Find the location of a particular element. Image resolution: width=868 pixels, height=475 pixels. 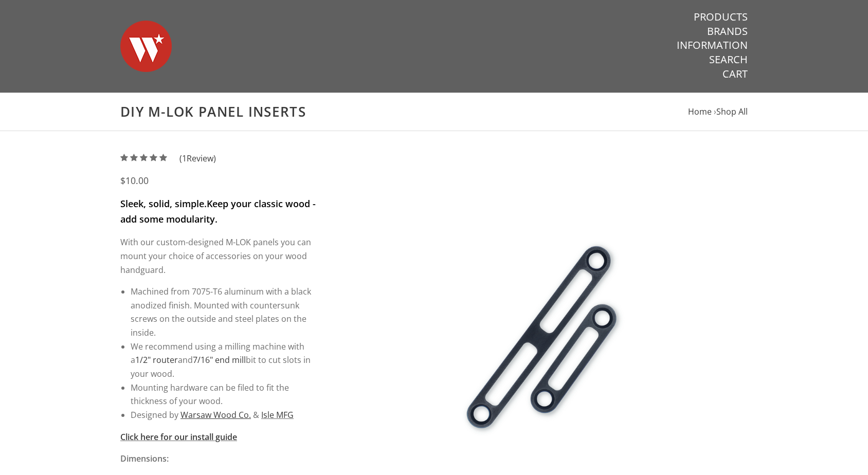

a: 7/16" end mill is located at coordinates (219, 360).